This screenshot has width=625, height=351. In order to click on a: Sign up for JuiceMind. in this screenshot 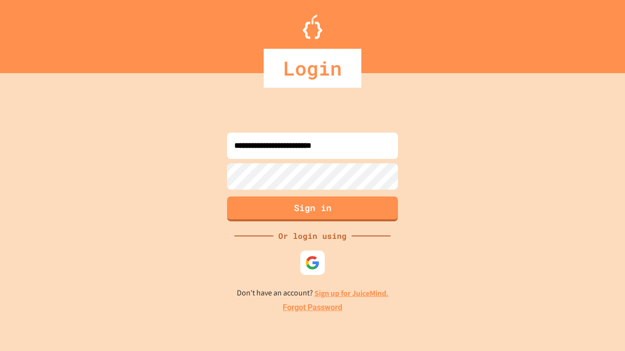, I will do `click(351, 293)`.